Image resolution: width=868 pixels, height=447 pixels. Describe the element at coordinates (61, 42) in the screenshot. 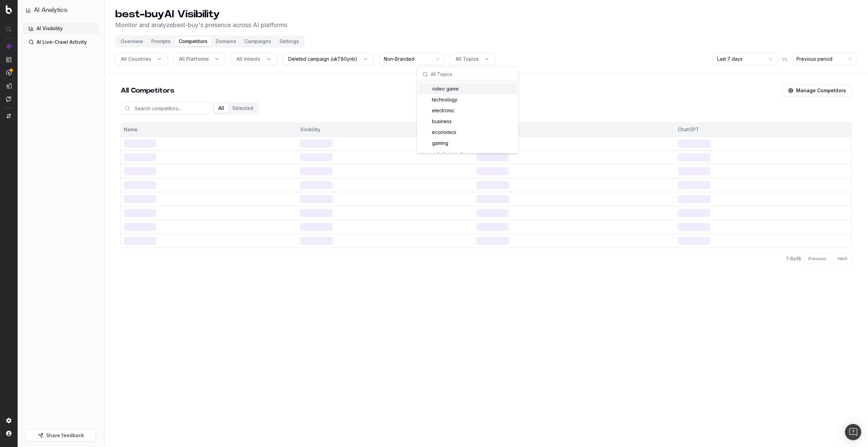

I see `a: AI Live-Crawl Activity` at that location.